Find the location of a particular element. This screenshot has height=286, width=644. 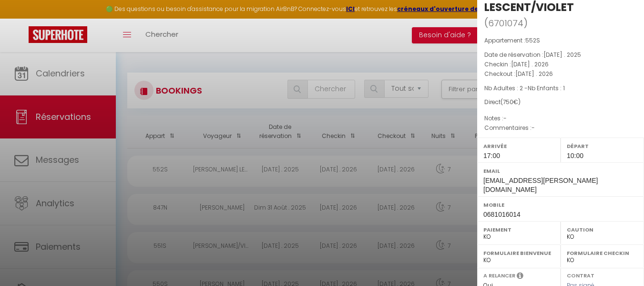

span: 0681016014 is located at coordinates (502, 214).